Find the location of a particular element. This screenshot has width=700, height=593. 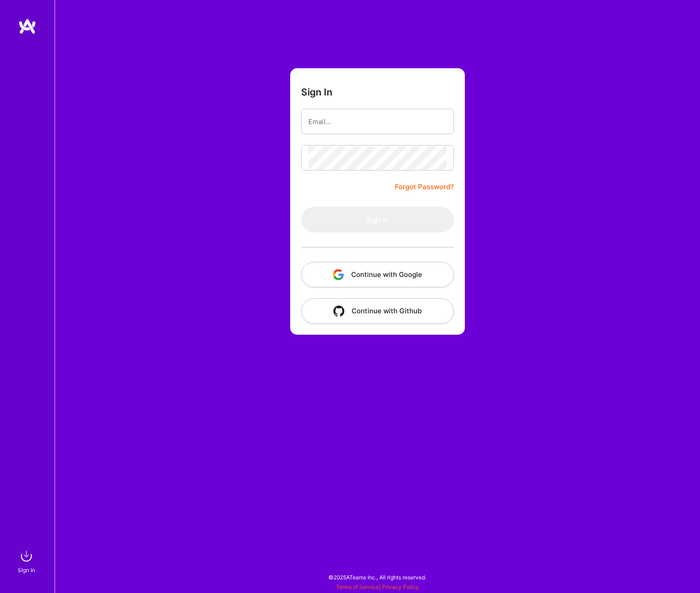

button: Sign In is located at coordinates (378, 219).